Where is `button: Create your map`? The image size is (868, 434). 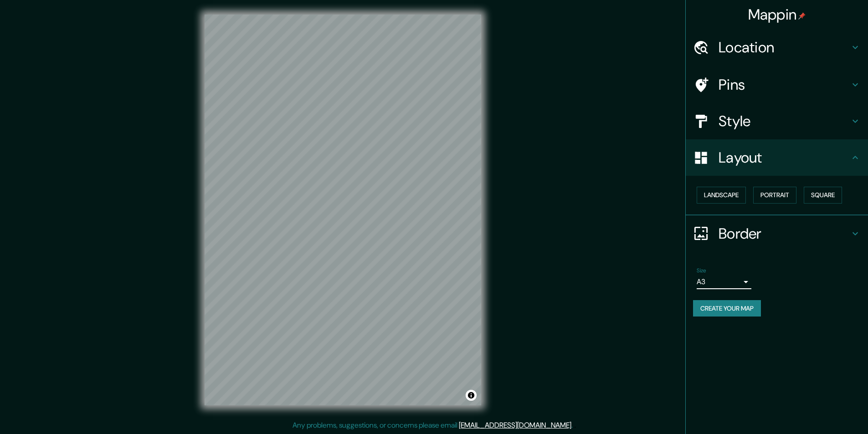
button: Create your map is located at coordinates (727, 309).